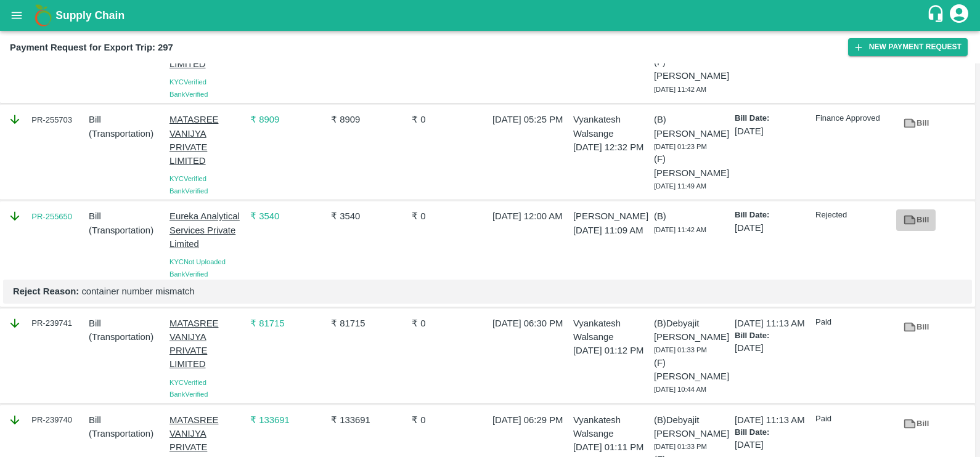  I want to click on div: PR-239740, so click(45, 420).